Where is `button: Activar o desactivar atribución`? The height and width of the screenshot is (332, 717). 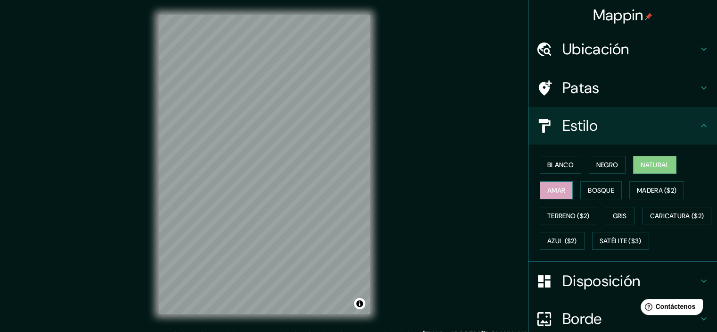
button: Activar o desactivar atribución is located at coordinates (360, 303).